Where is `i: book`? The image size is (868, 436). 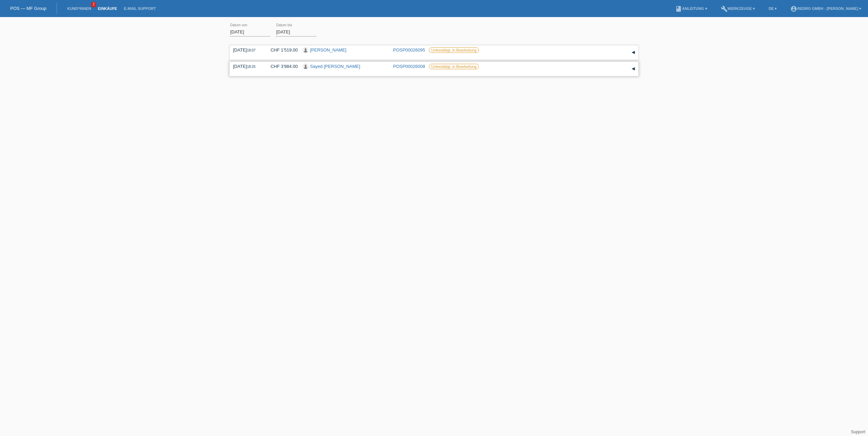
i: book is located at coordinates (679, 9).